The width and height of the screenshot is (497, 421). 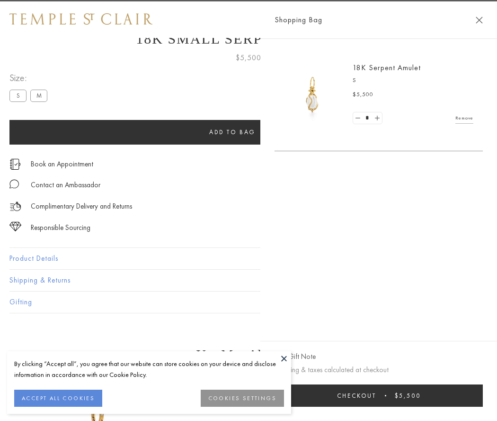 What do you see at coordinates (465, 118) in the screenshot?
I see `a: Remove` at bounding box center [465, 118].